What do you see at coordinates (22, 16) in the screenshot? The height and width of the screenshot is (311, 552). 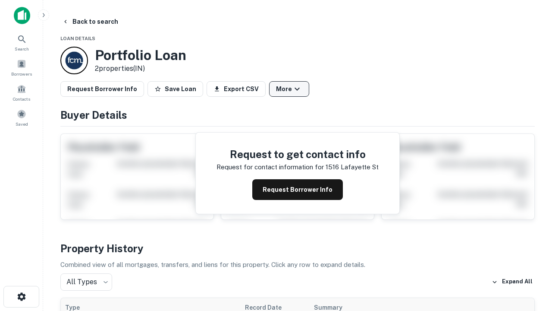 I see `img: capitalize-icon.png` at bounding box center [22, 16].